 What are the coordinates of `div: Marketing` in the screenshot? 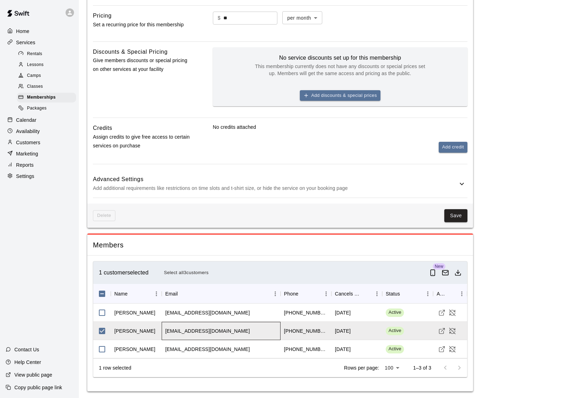 It's located at (39, 154).